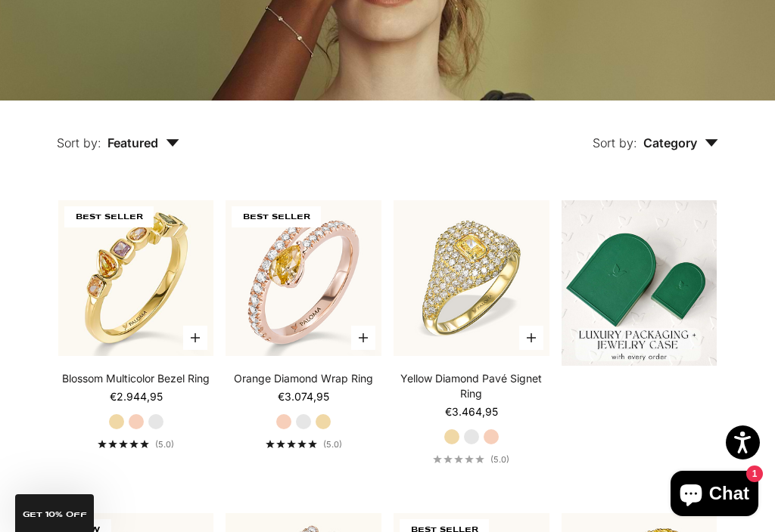 This screenshot has height=532, width=775. Describe the element at coordinates (303, 397) in the screenshot. I see `sale-price: €3.074,95` at that location.